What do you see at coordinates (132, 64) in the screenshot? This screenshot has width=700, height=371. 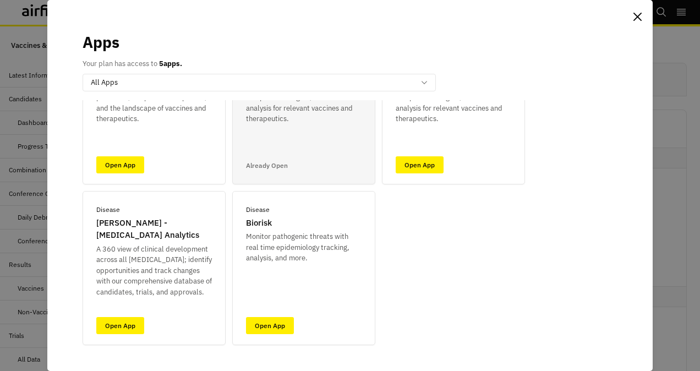 I see `p: Your plan has access to` at bounding box center [132, 64].